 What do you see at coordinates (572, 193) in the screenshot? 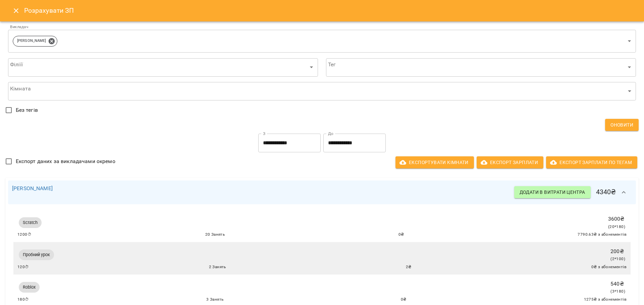
I see `h6: 4340 ₴` at bounding box center [572, 193].